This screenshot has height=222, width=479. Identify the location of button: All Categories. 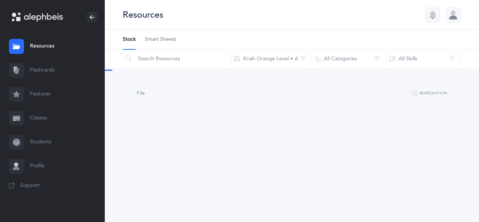
(349, 59).